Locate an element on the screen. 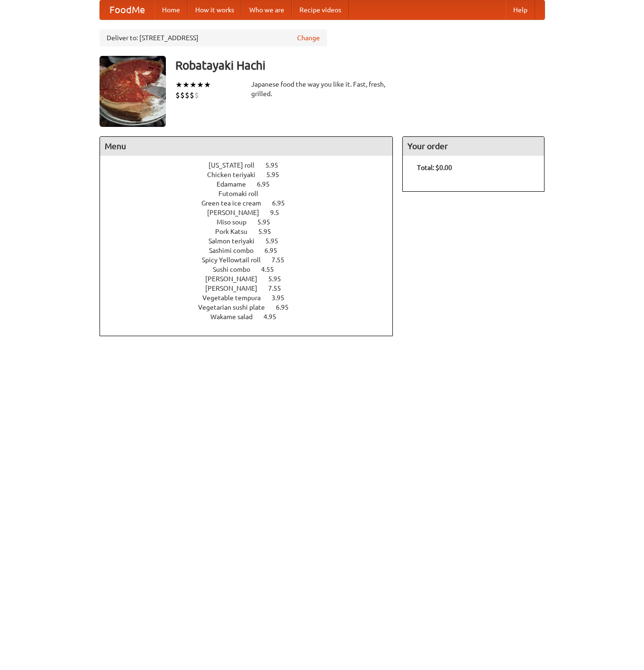  a: Salmon teriyaki 5.95 is located at coordinates (252, 241).